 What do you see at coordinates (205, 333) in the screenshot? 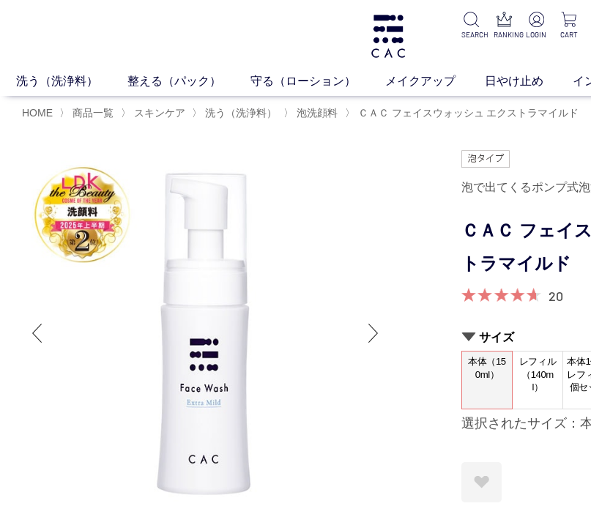
I see `img: ＣＡＣ フェイスウォッシュ エクストラマイルド 本体（150ml）` at bounding box center [205, 333].